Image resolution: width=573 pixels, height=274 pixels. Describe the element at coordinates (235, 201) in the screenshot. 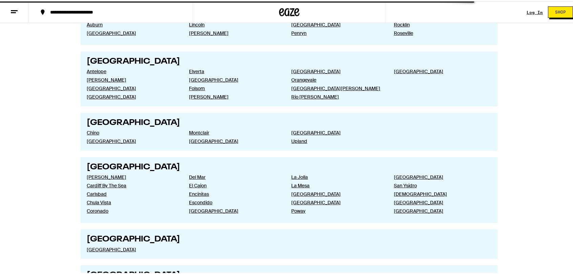

I see `a: Escondido` at that location.